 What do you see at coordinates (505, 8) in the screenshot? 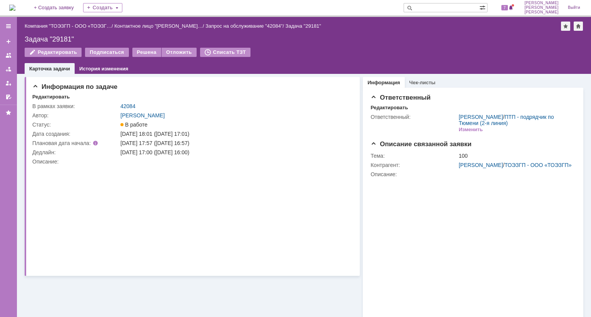
I see `span: 7` at bounding box center [505, 8].